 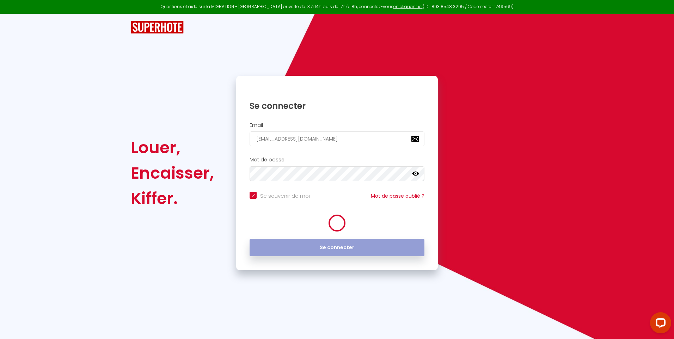 What do you see at coordinates (172, 148) in the screenshot?
I see `div: Louer,` at bounding box center [172, 148].